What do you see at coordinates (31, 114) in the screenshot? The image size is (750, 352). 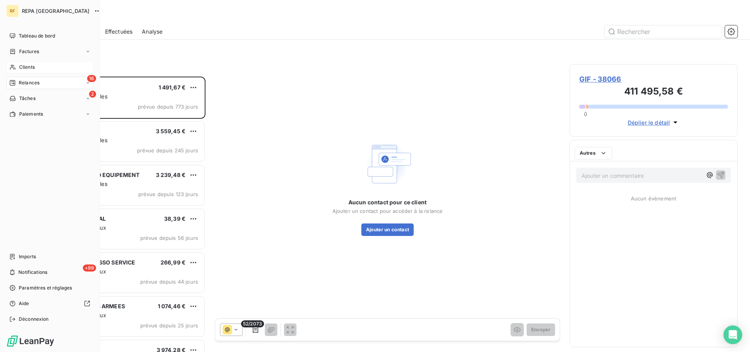 I see `span: Paiements` at bounding box center [31, 114].